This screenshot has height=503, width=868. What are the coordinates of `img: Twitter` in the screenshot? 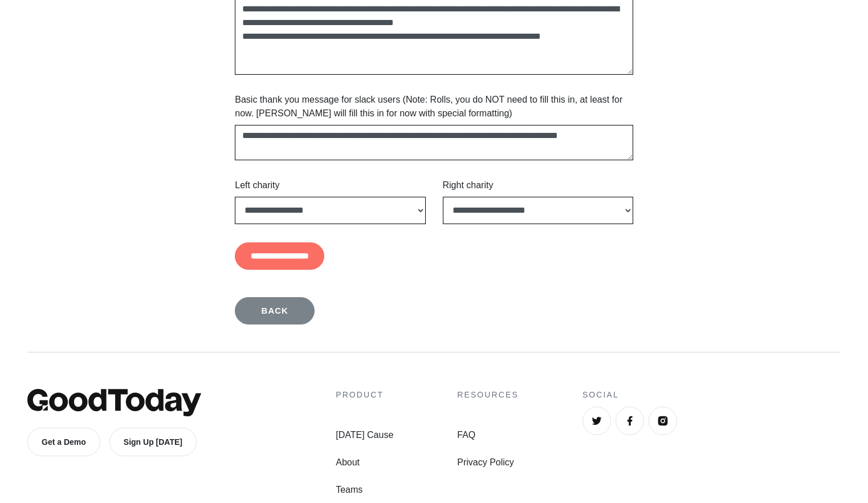 It's located at (597, 421).